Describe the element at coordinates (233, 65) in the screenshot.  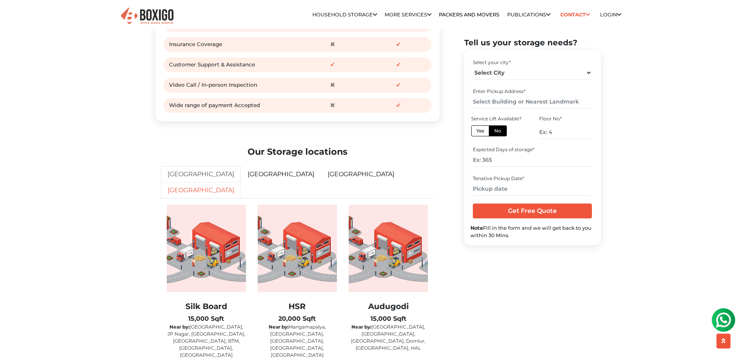
I see `div: Customer Support & Assistance` at that location.